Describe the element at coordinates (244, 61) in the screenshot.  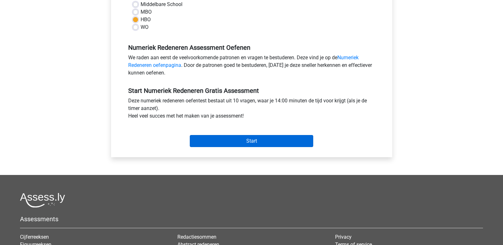
I see `a: Numeriek Redeneren oefenpagina` at that location.